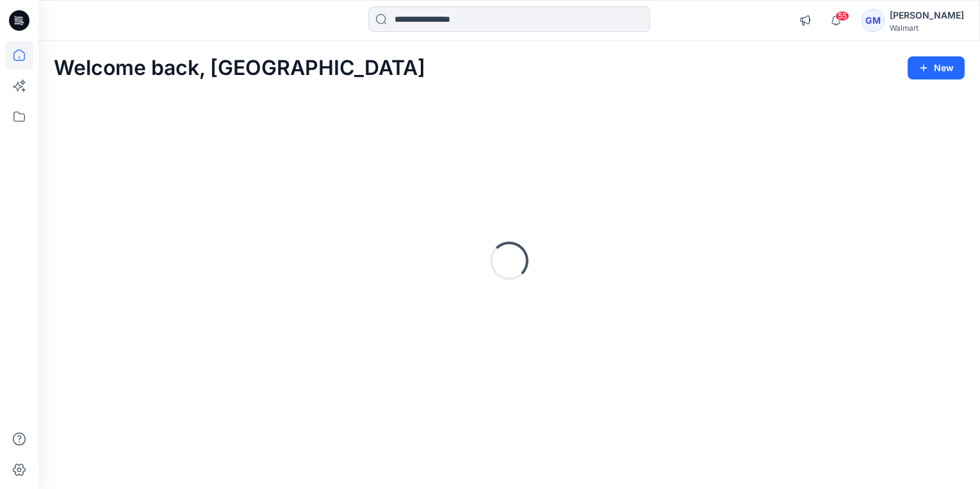  Describe the element at coordinates (842, 16) in the screenshot. I see `span: 55` at that location.